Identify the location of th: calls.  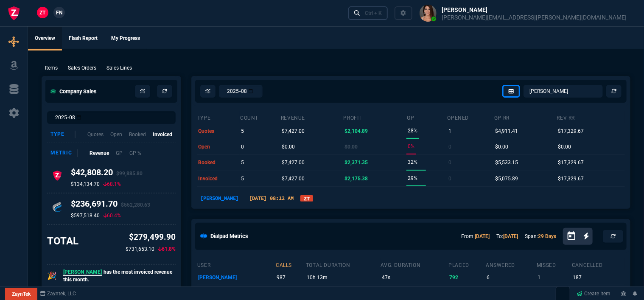
(290, 264).